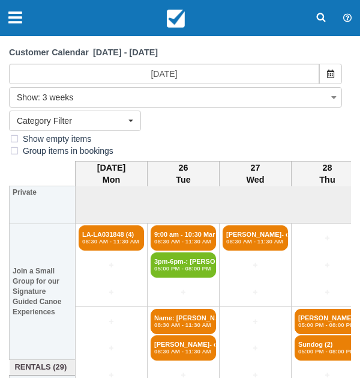  I want to click on span: Show, so click(27, 97).